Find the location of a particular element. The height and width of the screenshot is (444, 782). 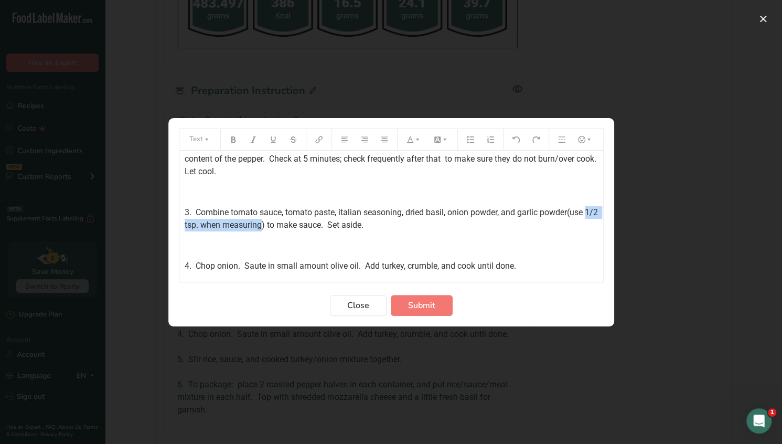

span: Close is located at coordinates (358, 305).